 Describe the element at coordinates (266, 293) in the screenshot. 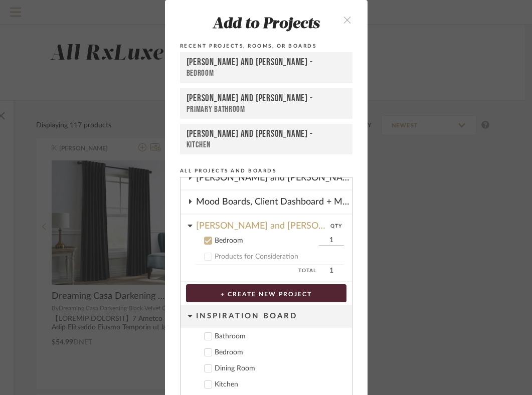

I see `button: + CREATE NEW PROJECT` at that location.